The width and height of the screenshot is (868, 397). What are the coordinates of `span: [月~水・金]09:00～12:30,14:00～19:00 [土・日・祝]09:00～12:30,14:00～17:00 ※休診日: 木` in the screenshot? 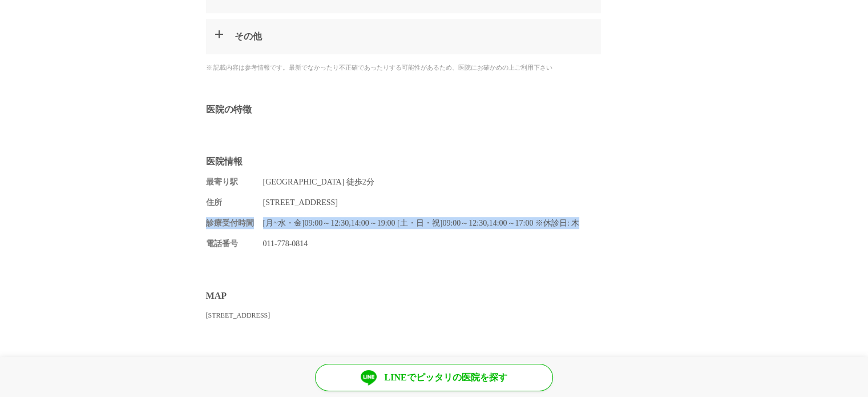 It's located at (421, 223).